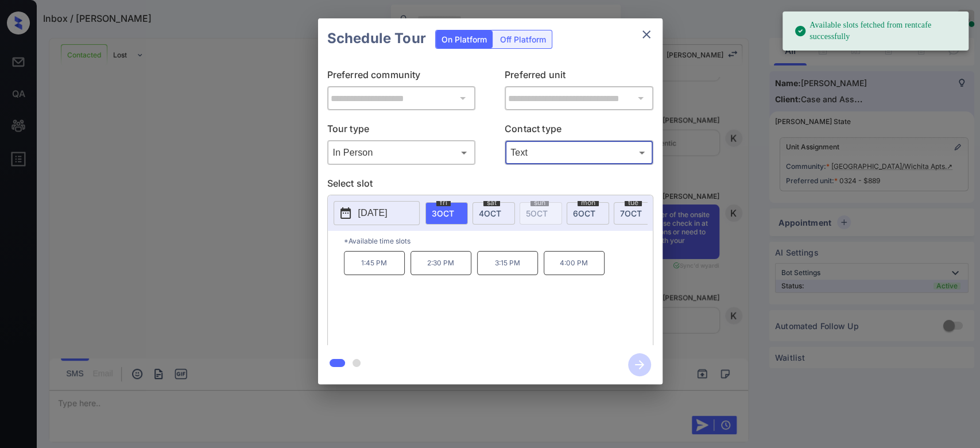 This screenshot has height=448, width=980. Describe the element at coordinates (374, 263) in the screenshot. I see `p: 1:45 PM` at that location.